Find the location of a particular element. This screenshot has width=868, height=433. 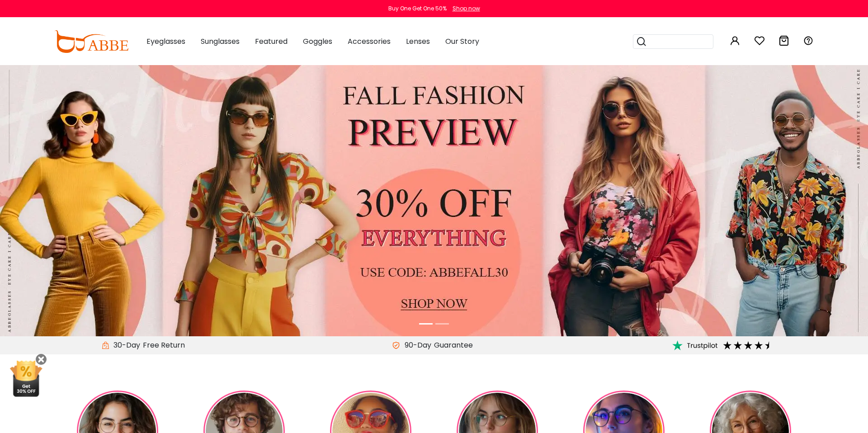

div: Guarantee is located at coordinates (454, 345).